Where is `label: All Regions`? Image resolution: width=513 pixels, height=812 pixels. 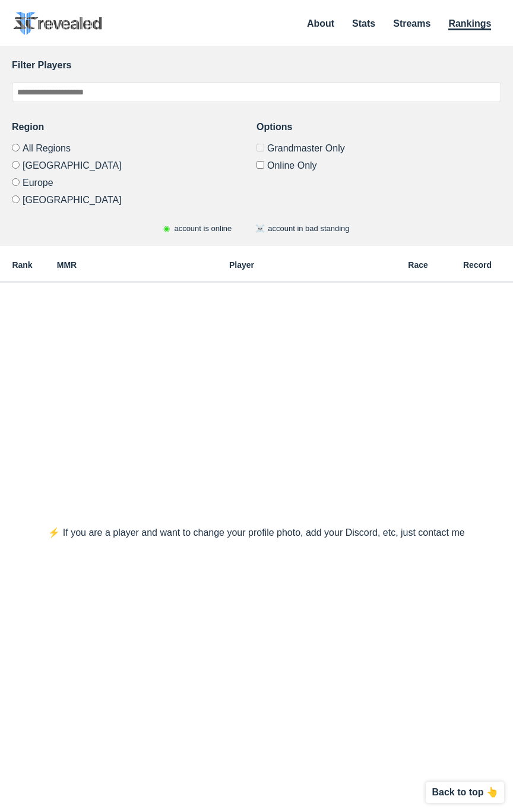 label: All Regions is located at coordinates (134, 150).